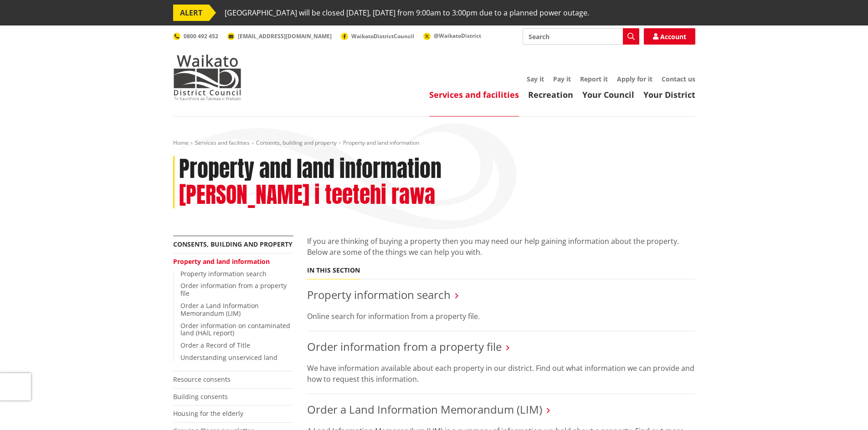 This screenshot has height=430, width=868. Describe the element at coordinates (452, 35) in the screenshot. I see `a: @WaikatoDistrict` at that location.